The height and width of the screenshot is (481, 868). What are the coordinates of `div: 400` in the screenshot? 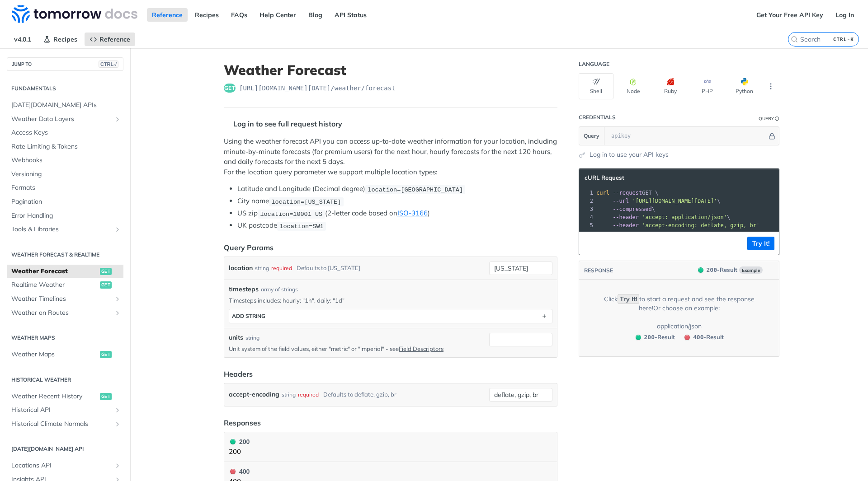 It's located at (239, 471).